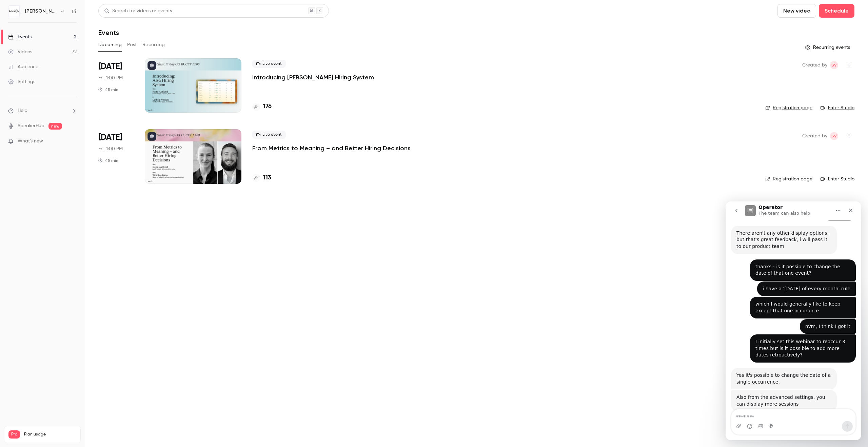 The width and height of the screenshot is (868, 447). What do you see at coordinates (77, 68) in the screenshot?
I see `div: thanks - is it possible to change the date of that one event?` at bounding box center [77, 68].